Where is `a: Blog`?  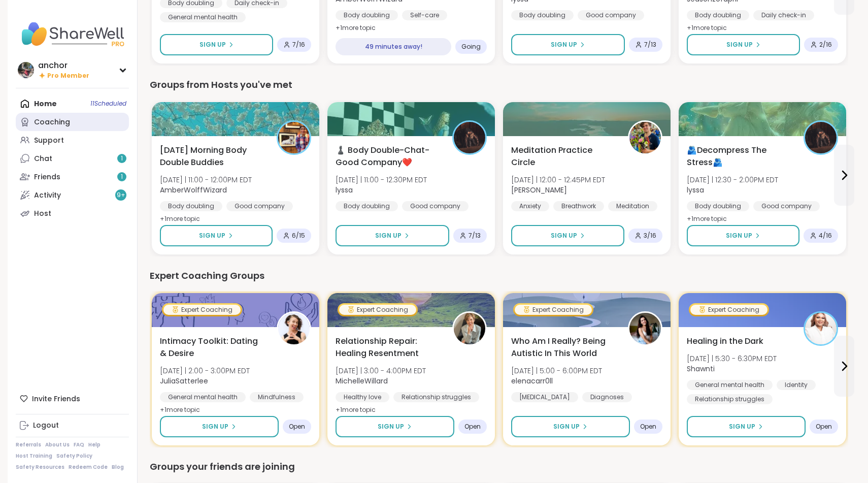
a: Blog is located at coordinates (118, 468).